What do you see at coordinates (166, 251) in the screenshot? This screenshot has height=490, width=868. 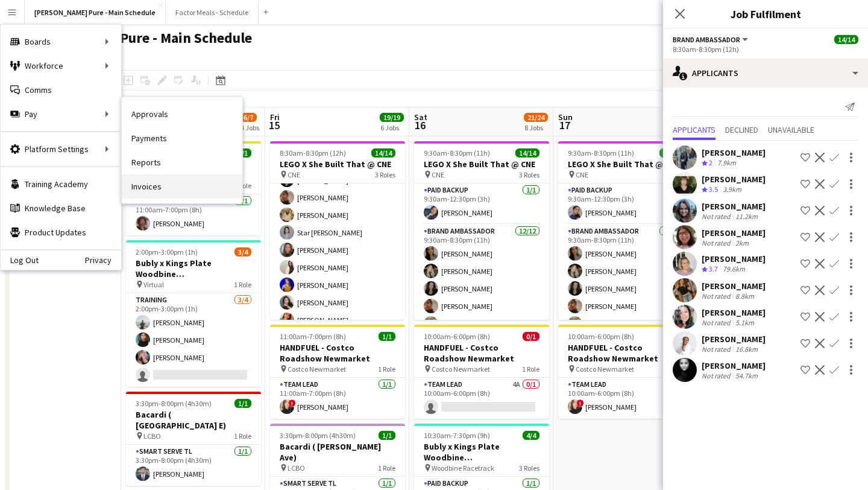 I see `span: 2:00pm-3:00pm (1h)` at bounding box center [166, 251].